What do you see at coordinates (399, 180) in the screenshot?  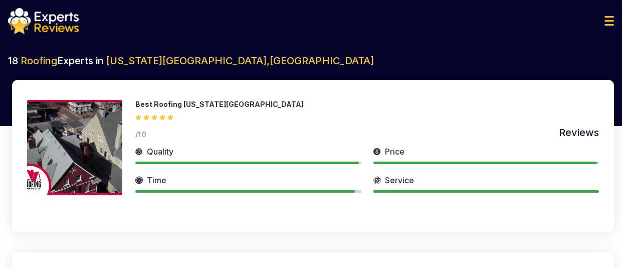 I see `span: Service` at bounding box center [399, 180].